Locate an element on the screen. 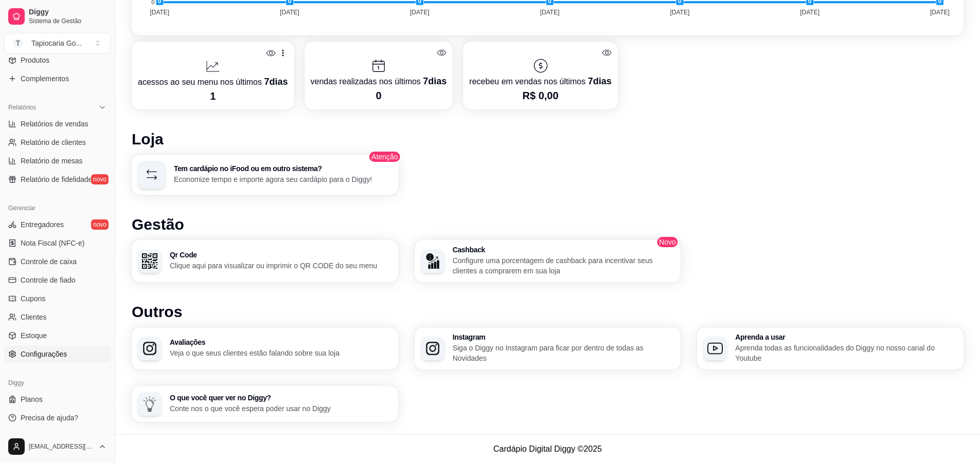 This screenshot has height=463, width=980. button: AvaliaçõesAvaliaçõesVeja o que seus clientes estão falando sobre sua loja is located at coordinates (264, 349).